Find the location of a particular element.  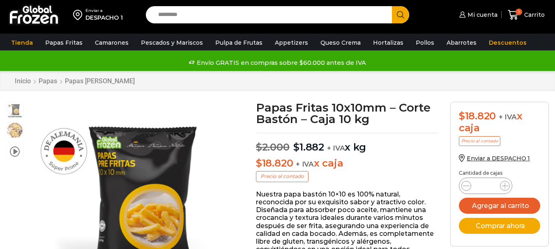

bdi: 2.000 is located at coordinates (273, 147).